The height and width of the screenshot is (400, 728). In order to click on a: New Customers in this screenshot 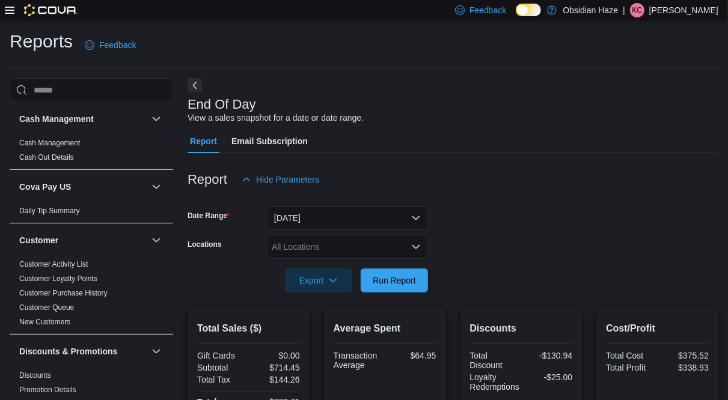, I will do `click(44, 322)`.